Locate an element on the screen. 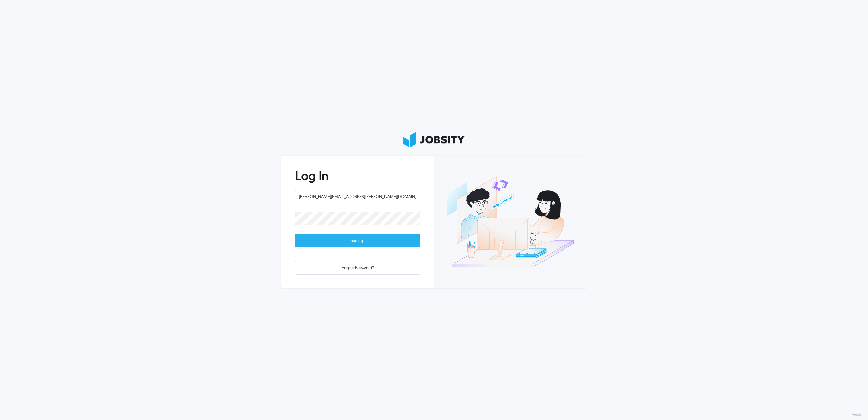 The width and height of the screenshot is (868, 420). label: Version: is located at coordinates (858, 415).